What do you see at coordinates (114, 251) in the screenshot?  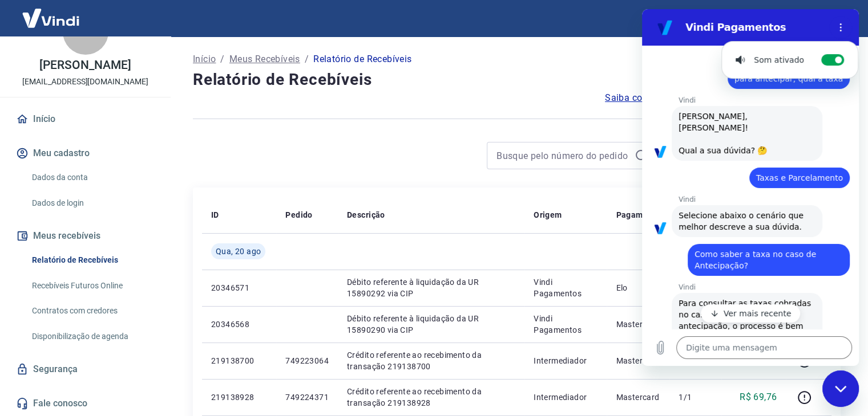 I see `span: Como saber a taxa no caso de Antecipação?` at bounding box center [114, 251].